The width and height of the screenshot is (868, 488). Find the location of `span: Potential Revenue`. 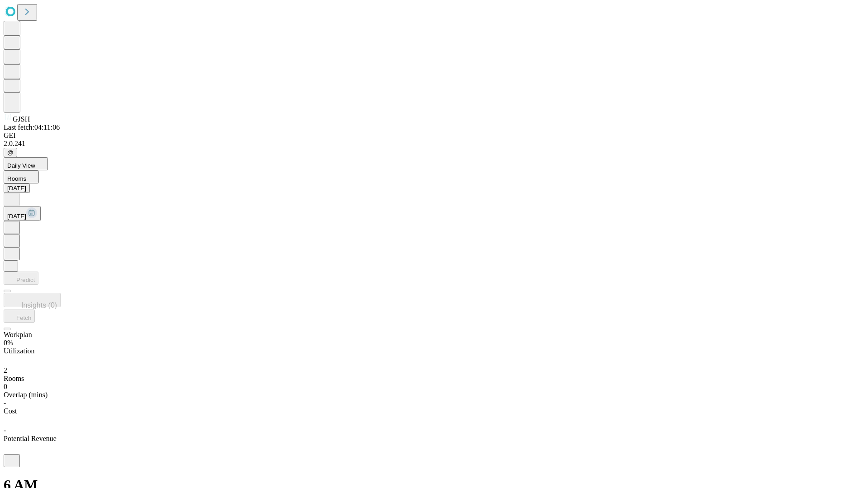

span: Potential Revenue is located at coordinates (30, 439).